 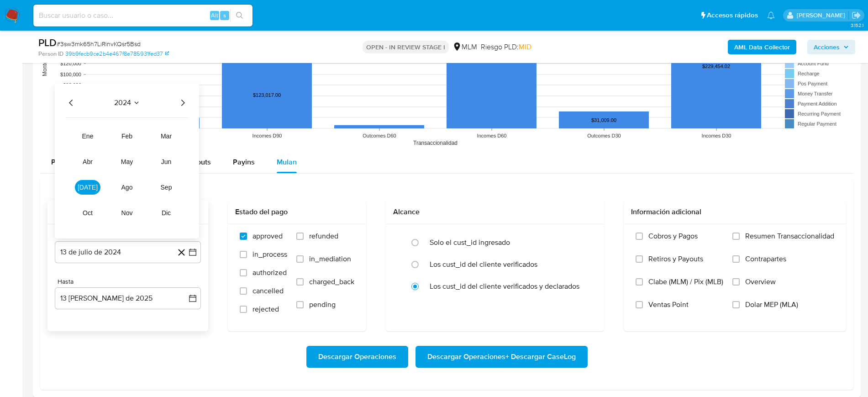 What do you see at coordinates (225, 15) in the screenshot?
I see `span: s` at bounding box center [225, 15].